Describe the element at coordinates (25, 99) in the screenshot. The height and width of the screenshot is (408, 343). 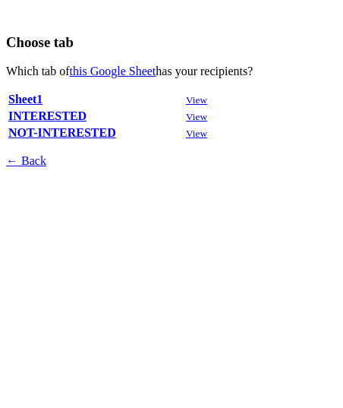
I see `strong: Sheet1` at that location.